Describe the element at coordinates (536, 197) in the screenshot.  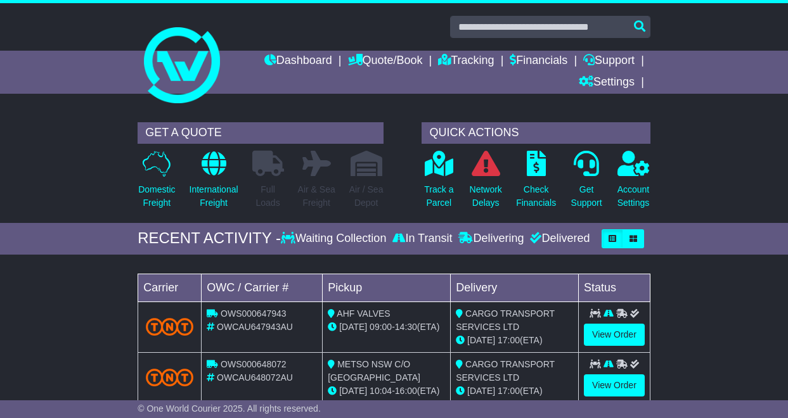
I see `p: Check Financials` at that location.